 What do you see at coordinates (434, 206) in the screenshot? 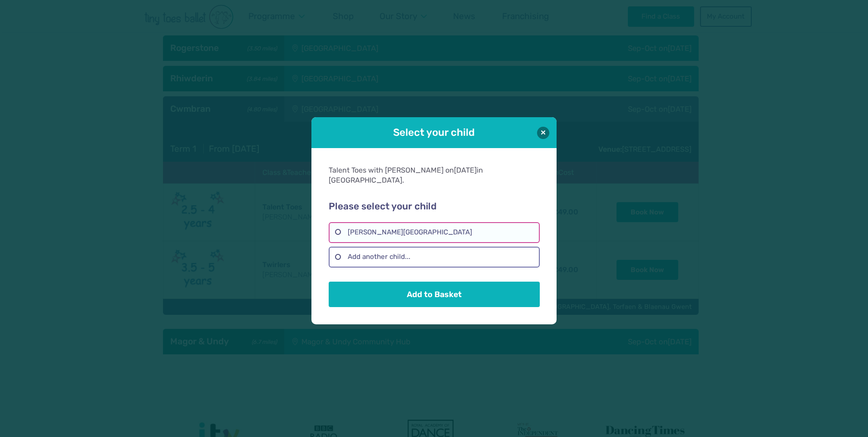
I see `h2: Please select your child` at bounding box center [434, 206].